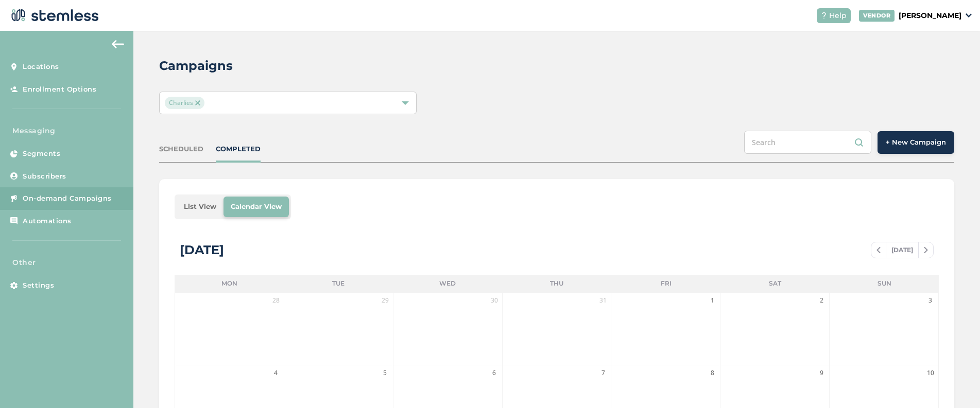 This screenshot has width=980, height=408. What do you see at coordinates (276, 301) in the screenshot?
I see `span: 28` at bounding box center [276, 301].